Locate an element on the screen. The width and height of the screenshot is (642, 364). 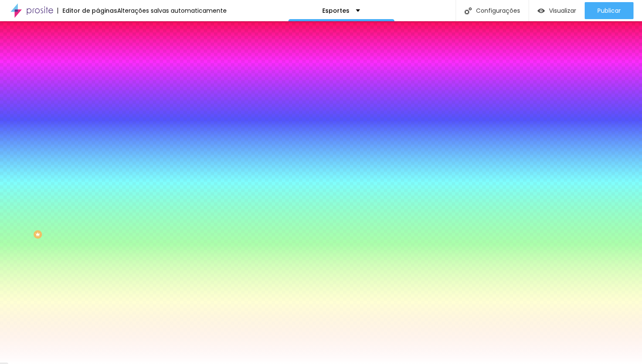
button: Visualizar is located at coordinates (557, 10).